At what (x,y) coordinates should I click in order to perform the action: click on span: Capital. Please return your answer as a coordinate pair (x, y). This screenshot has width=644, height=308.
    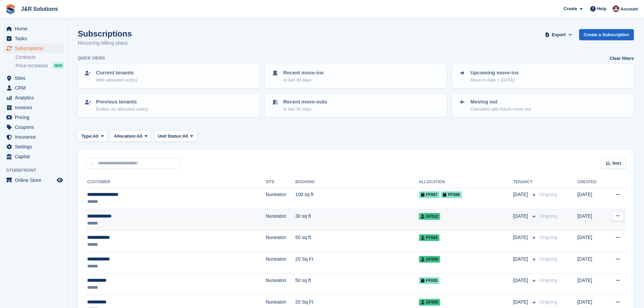
    Looking at the image, I should click on (35, 157).